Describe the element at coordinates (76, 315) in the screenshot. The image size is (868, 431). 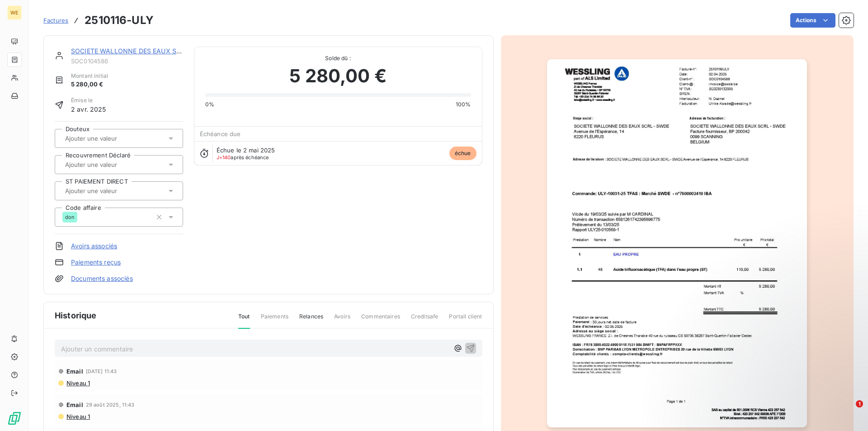
I see `span: Historique` at that location.